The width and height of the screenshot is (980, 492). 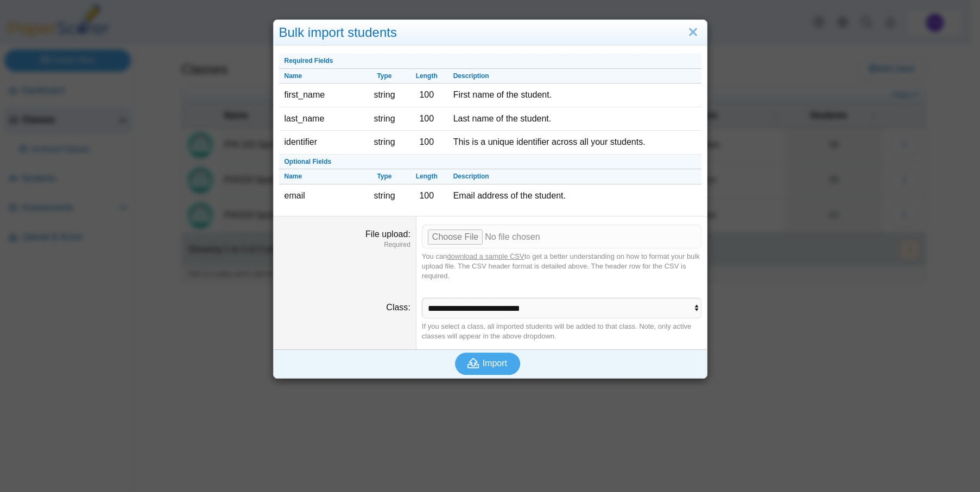 What do you see at coordinates (321, 119) in the screenshot?
I see `td: last_name` at bounding box center [321, 119].